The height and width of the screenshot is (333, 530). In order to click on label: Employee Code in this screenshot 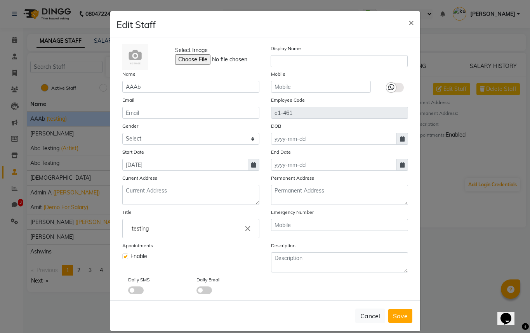, I will do `click(288, 100)`.